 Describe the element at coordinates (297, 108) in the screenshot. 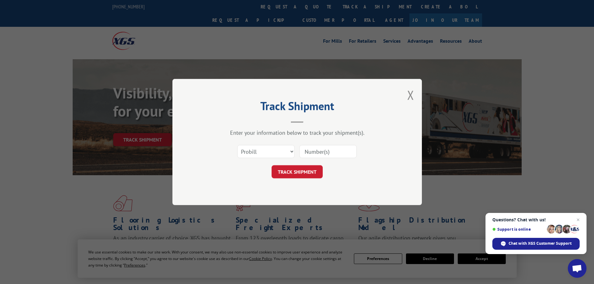

I see `h2: Track Shipment` at that location.